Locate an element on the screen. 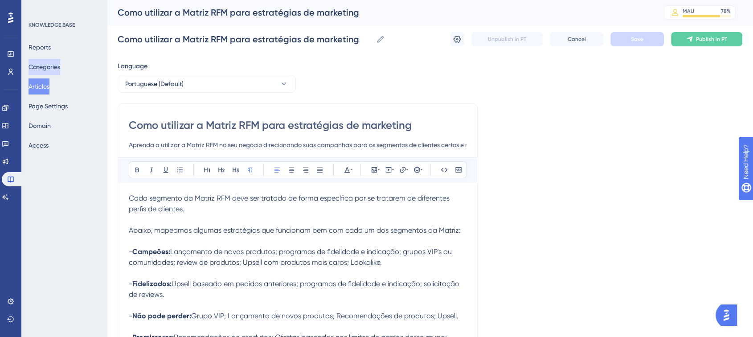 The width and height of the screenshot is (753, 337). input: Article Description is located at coordinates (298, 145).